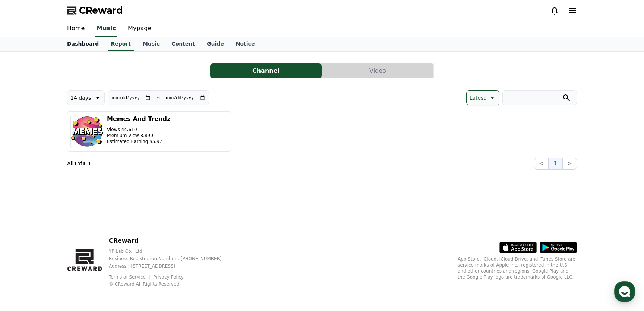 The image size is (644, 311). What do you see at coordinates (119, 251) in the screenshot?
I see `span: Settings` at bounding box center [119, 251].